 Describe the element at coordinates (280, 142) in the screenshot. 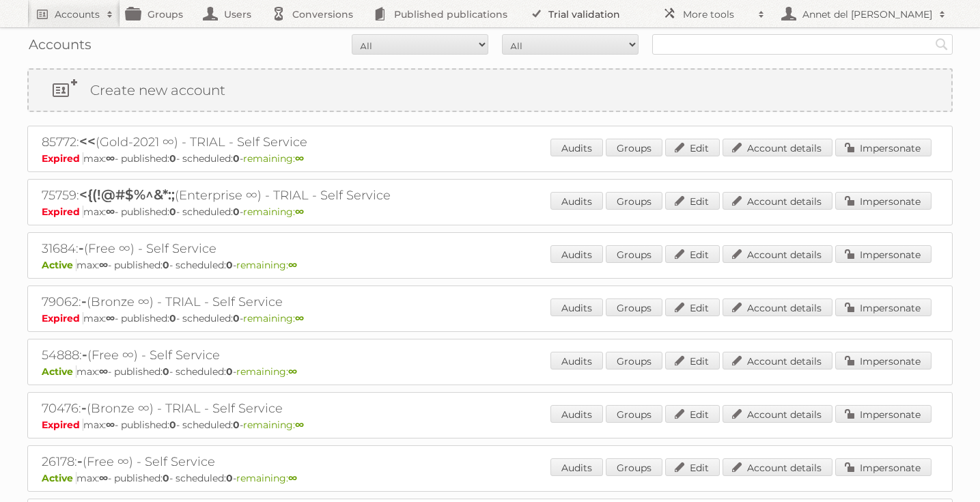

I see `h2: 85772: (Gold-2021 ∞) - TRIAL - Self Service` at that location.